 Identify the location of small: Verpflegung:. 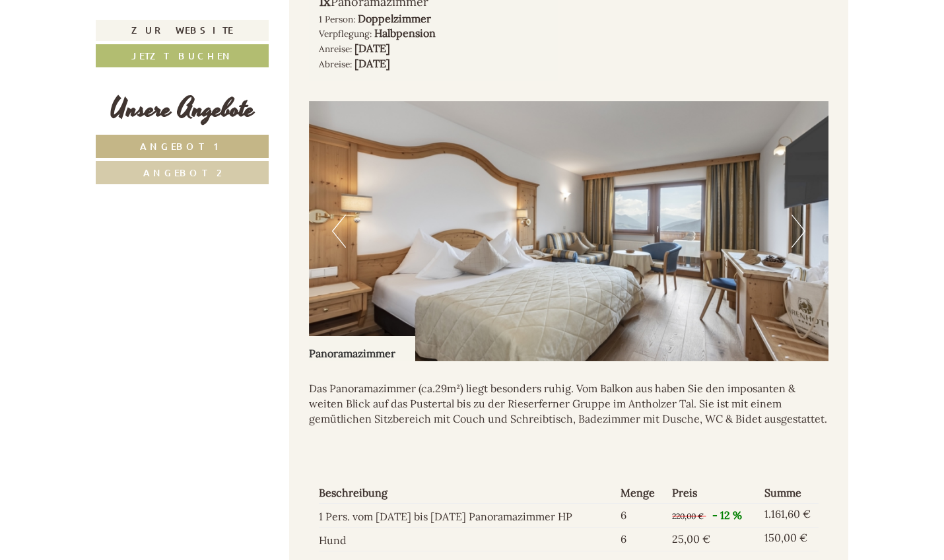
(345, 34).